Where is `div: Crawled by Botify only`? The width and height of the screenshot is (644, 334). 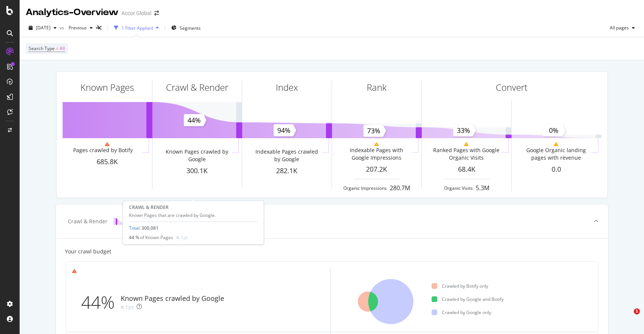 div: Crawled by Botify only is located at coordinates (460, 286).